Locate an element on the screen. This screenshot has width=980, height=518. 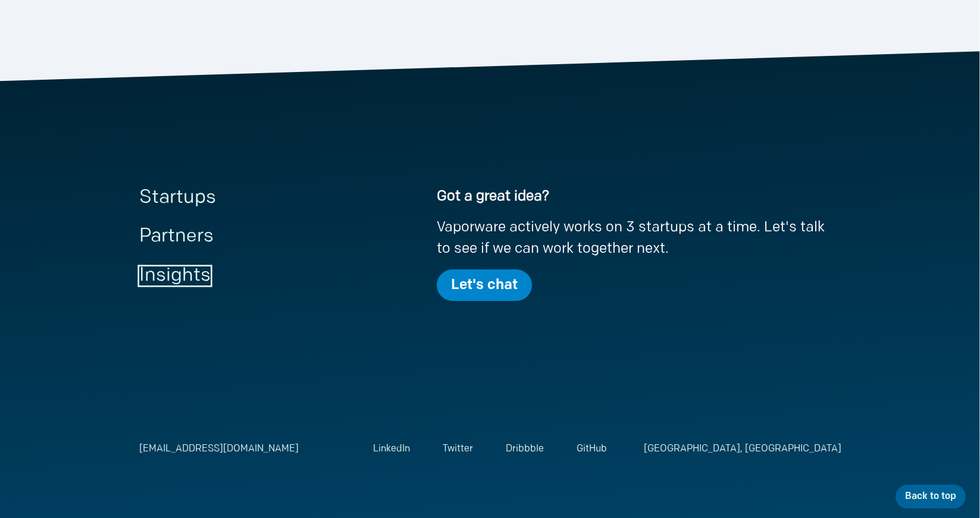
a: Let's chat is located at coordinates (484, 285).